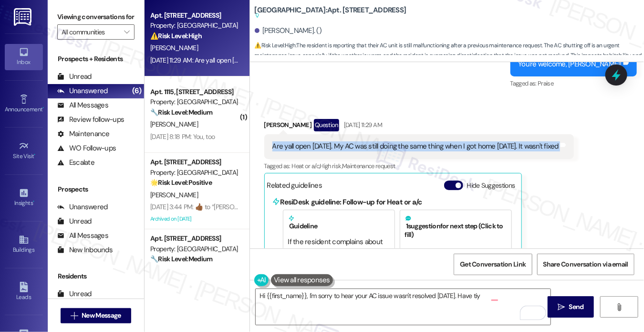 This screenshot has height=332, width=644. I want to click on h5: Guideline, so click(339, 223).